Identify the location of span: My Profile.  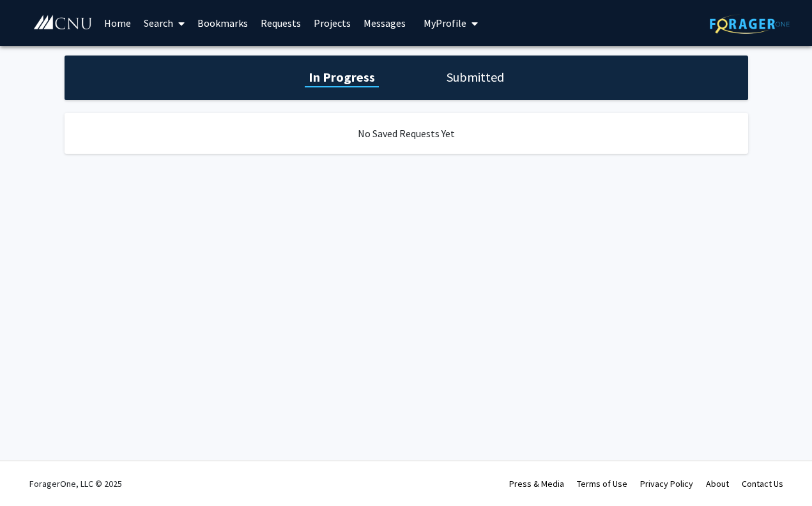
(445, 23).